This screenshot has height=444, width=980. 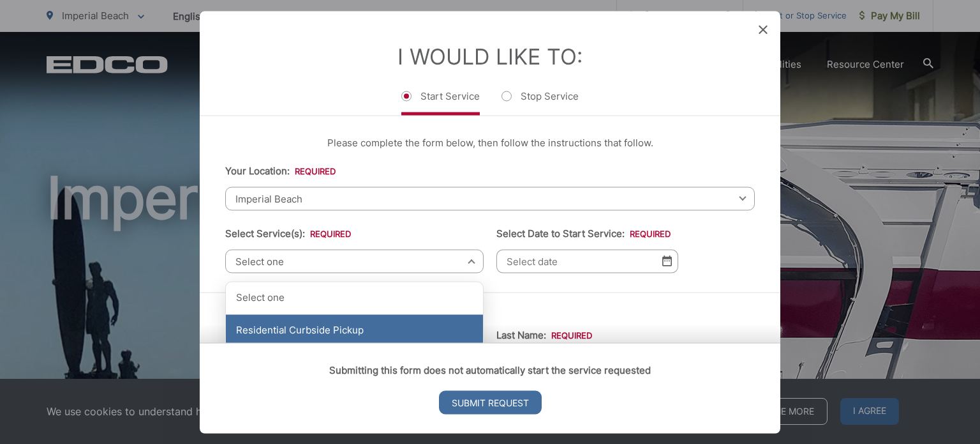 I want to click on div: Residential Curbside Pickup, so click(x=354, y=330).